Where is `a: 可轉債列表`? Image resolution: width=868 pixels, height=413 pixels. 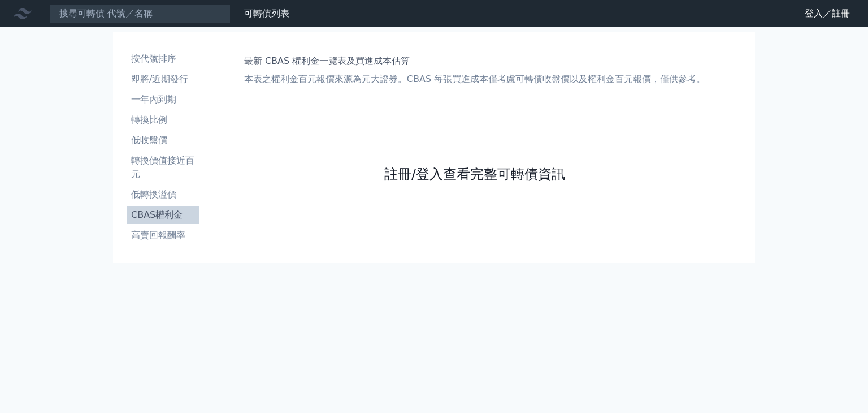 a: 可轉債列表 is located at coordinates (266, 13).